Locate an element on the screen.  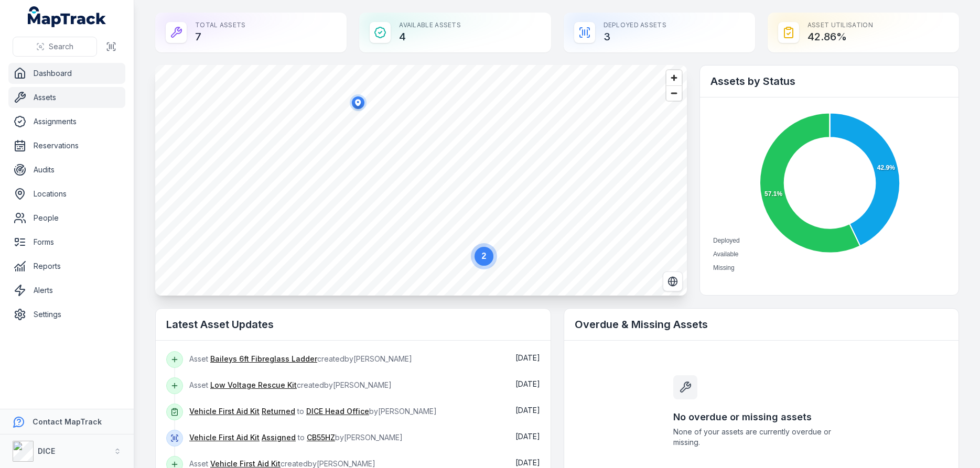
a: DICE Head Office is located at coordinates (337, 412).